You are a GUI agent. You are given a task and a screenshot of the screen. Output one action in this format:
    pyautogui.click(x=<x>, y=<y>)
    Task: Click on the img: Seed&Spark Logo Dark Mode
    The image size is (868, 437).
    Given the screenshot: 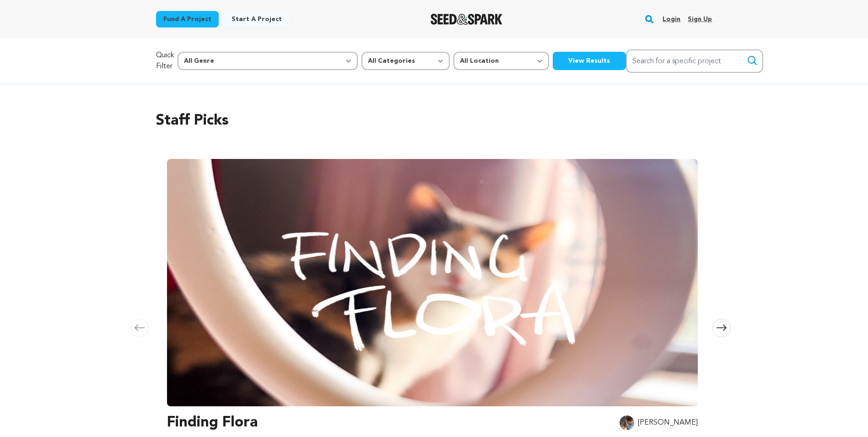 What is the action you would take?
    pyautogui.click(x=466, y=20)
    